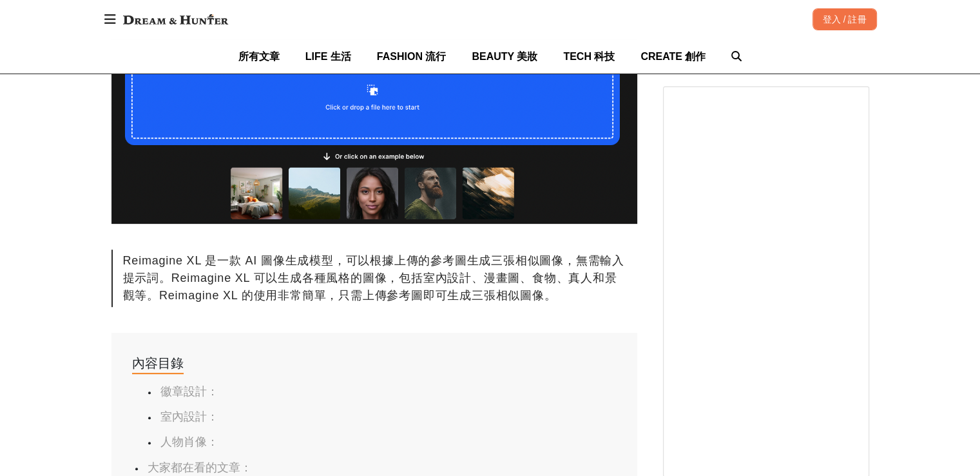 This screenshot has width=980, height=476. I want to click on a: 所有文章, so click(259, 56).